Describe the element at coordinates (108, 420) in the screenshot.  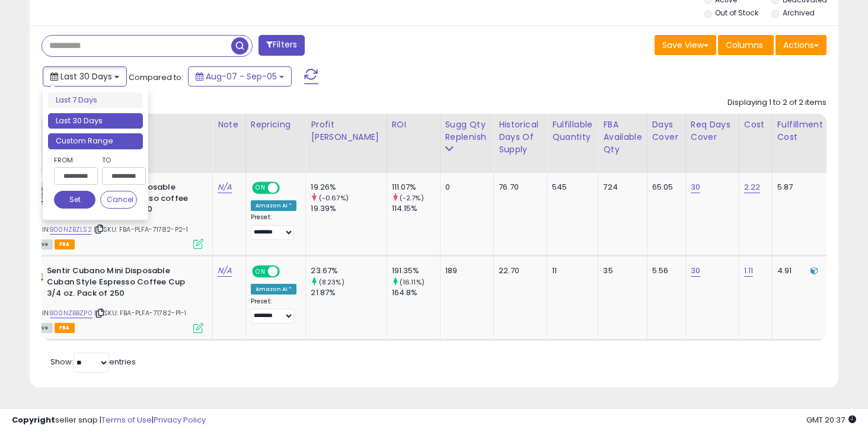
I see `div: seller snap | |` at that location.